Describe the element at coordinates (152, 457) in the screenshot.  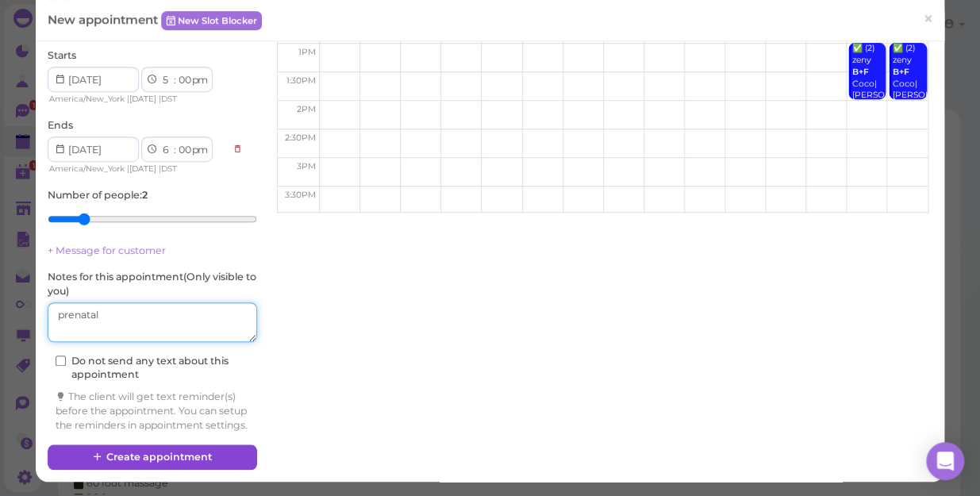
I see `button: Create appointment` at that location.